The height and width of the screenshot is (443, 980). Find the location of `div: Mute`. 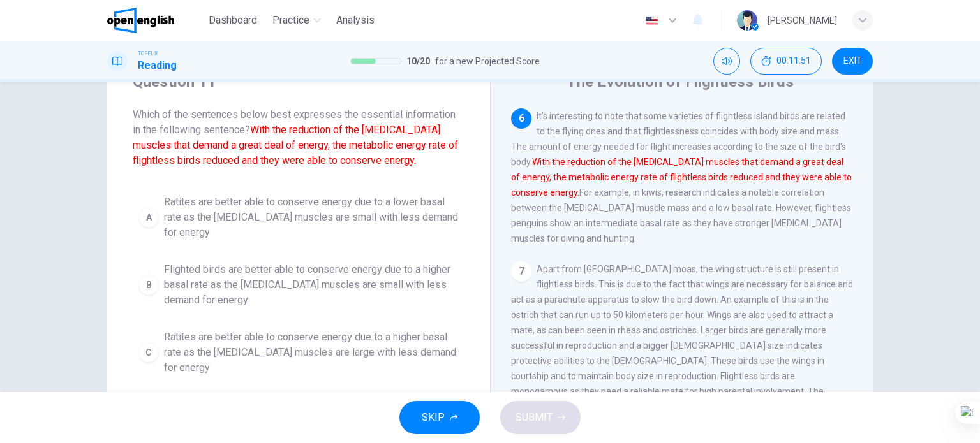

div: Mute is located at coordinates (727, 61).